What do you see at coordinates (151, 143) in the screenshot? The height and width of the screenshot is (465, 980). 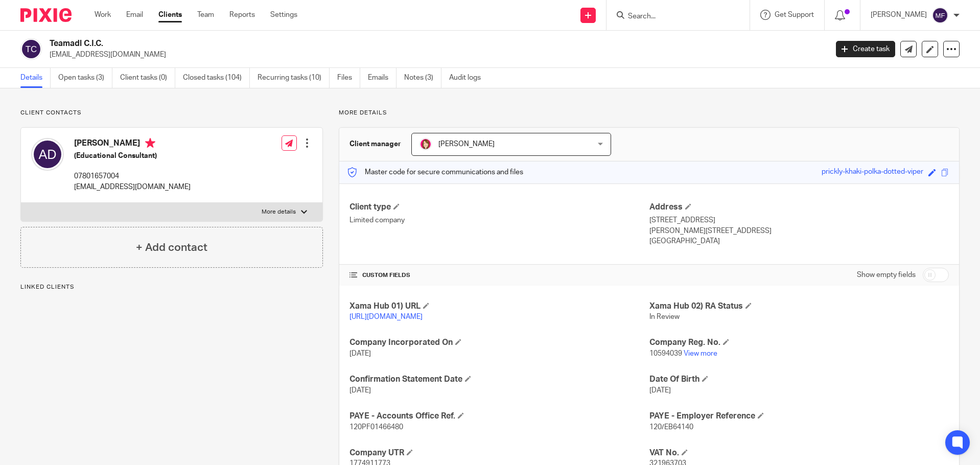 I see `i: Primary` at bounding box center [151, 143].